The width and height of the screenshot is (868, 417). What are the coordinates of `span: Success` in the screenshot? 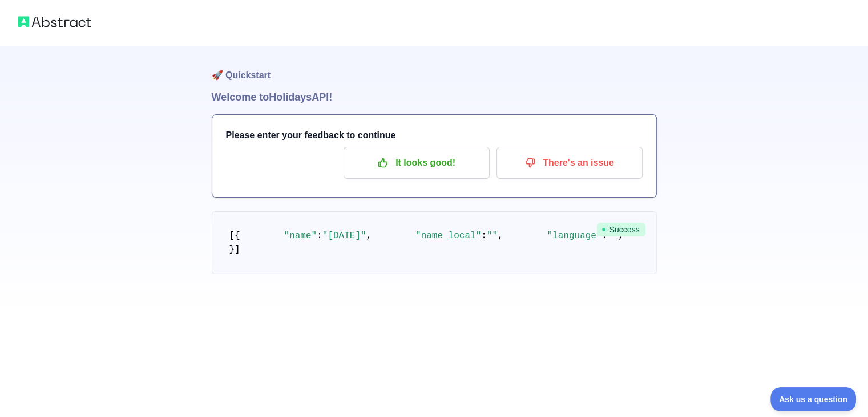 It's located at (621, 230).